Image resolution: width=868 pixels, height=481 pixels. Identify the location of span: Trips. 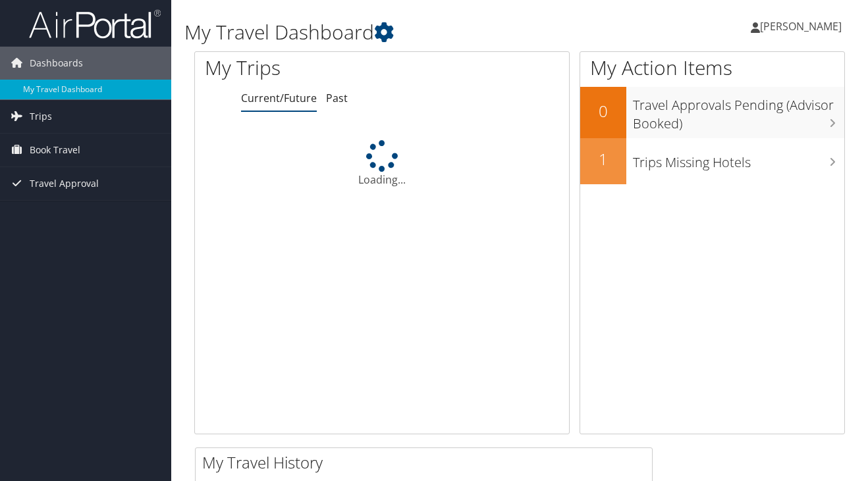
(41, 116).